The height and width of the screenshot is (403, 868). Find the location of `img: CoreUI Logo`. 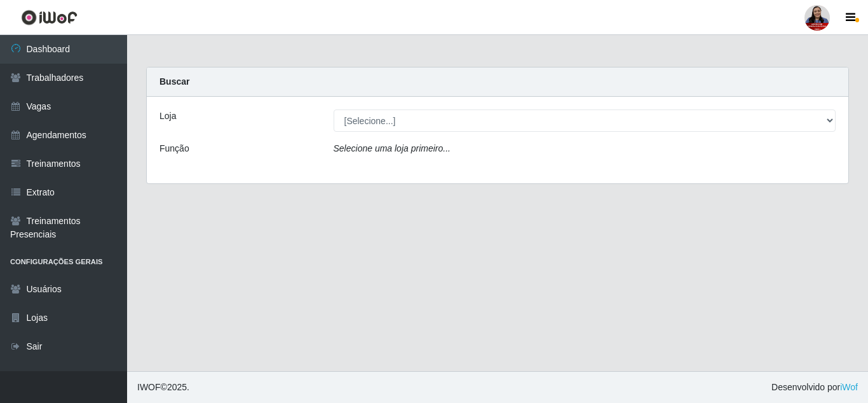

img: CoreUI Logo is located at coordinates (49, 17).